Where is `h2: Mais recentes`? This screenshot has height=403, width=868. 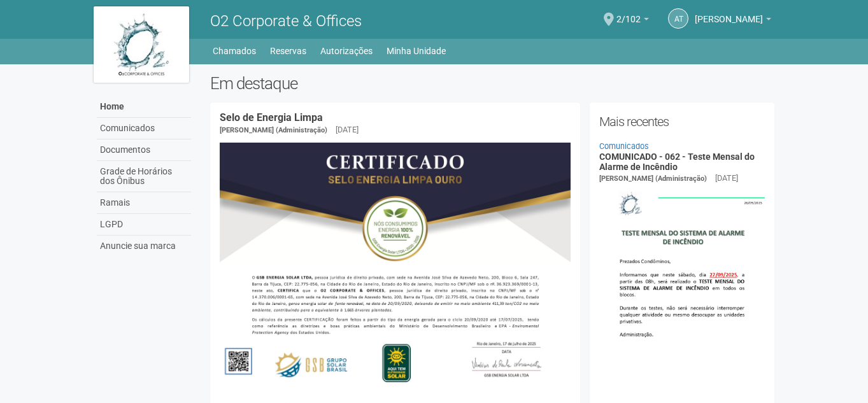
h2: Mais recentes is located at coordinates (682, 121).